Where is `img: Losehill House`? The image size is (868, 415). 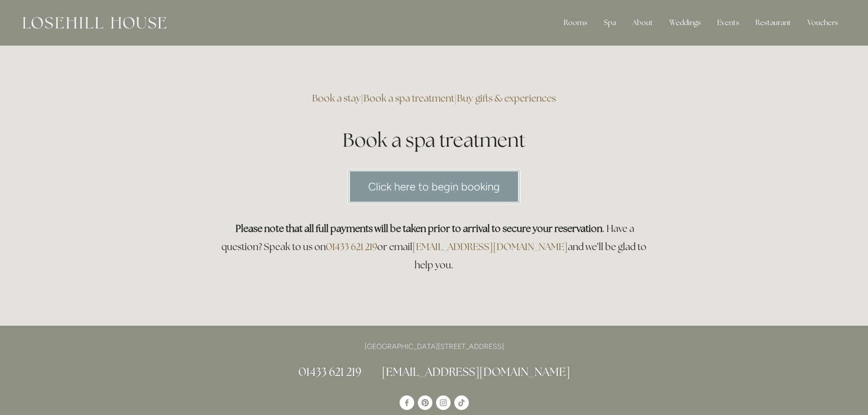 img: Losehill House is located at coordinates (95, 23).